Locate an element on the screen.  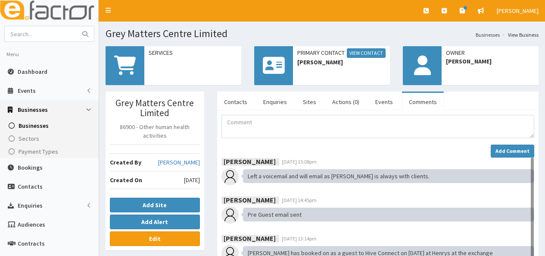
button: Add Alert is located at coordinates (155, 222).